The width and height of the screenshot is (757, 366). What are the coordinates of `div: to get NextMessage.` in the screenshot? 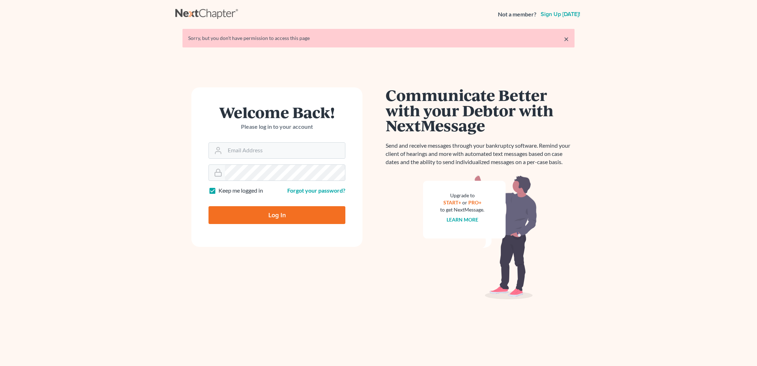 It's located at (462, 210).